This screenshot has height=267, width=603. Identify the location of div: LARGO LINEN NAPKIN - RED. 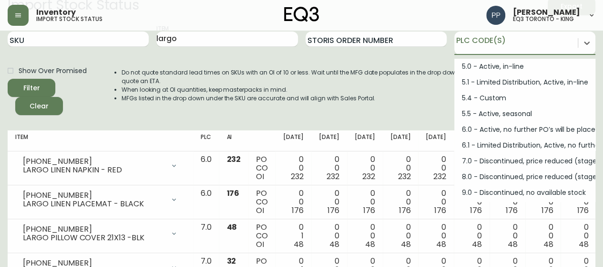
(93, 170).